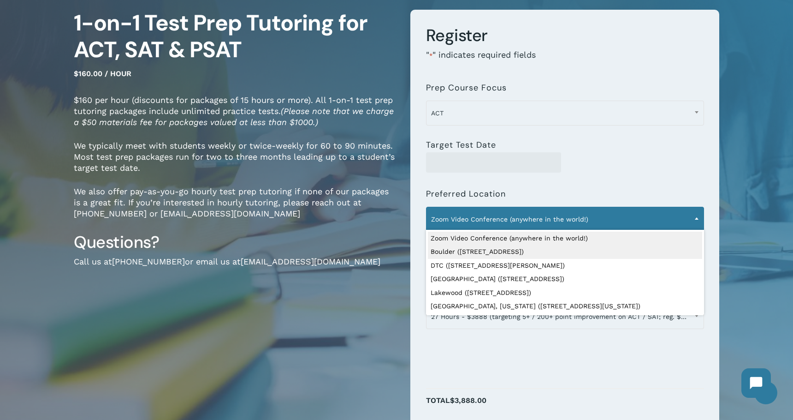 The image size is (793, 420). Describe the element at coordinates (466, 194) in the screenshot. I see `label: Preferred Location` at that location.